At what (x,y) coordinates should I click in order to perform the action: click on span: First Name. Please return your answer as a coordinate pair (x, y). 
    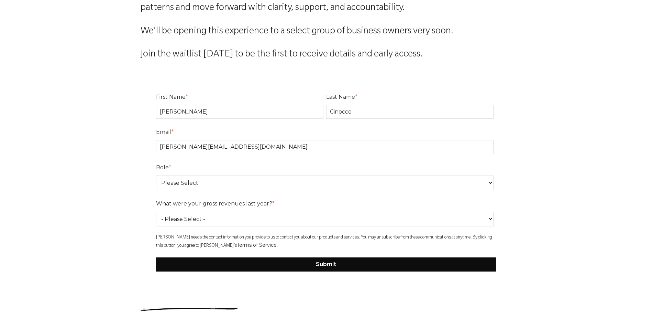
    Looking at the image, I should click on (171, 97).